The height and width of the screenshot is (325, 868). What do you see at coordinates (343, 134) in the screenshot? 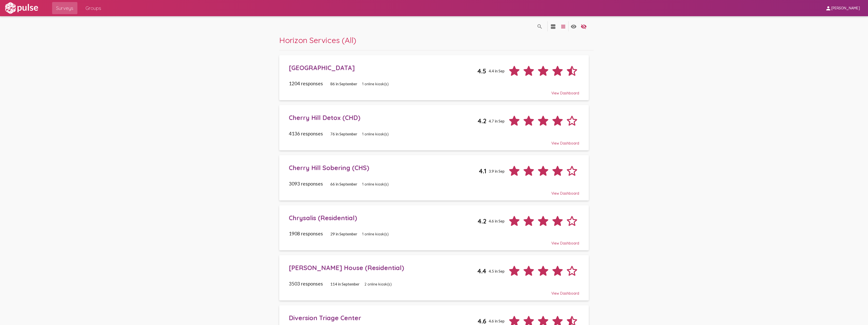
I see `span: 76 in September` at bounding box center [343, 134].